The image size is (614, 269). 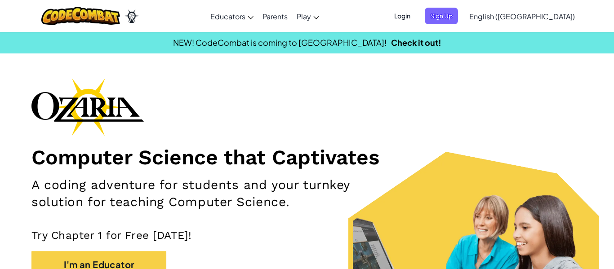 I want to click on a: Check it out!, so click(x=416, y=42).